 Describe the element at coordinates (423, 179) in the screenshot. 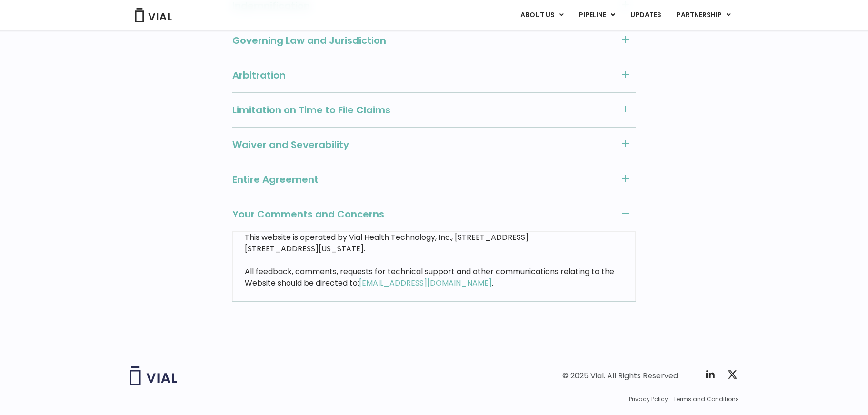

I see `span: Entire Agreement` at that location.